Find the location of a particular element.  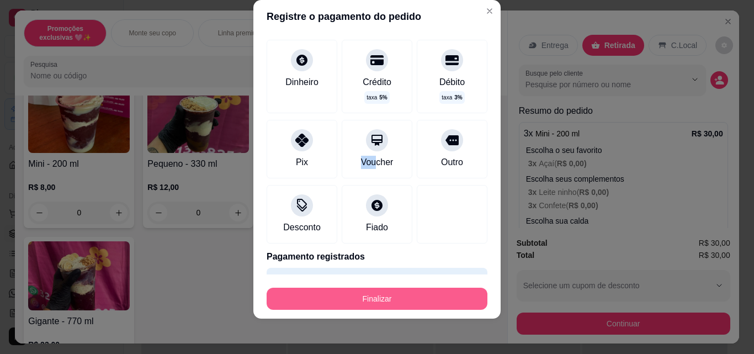

div: Fiado is located at coordinates (377, 228).